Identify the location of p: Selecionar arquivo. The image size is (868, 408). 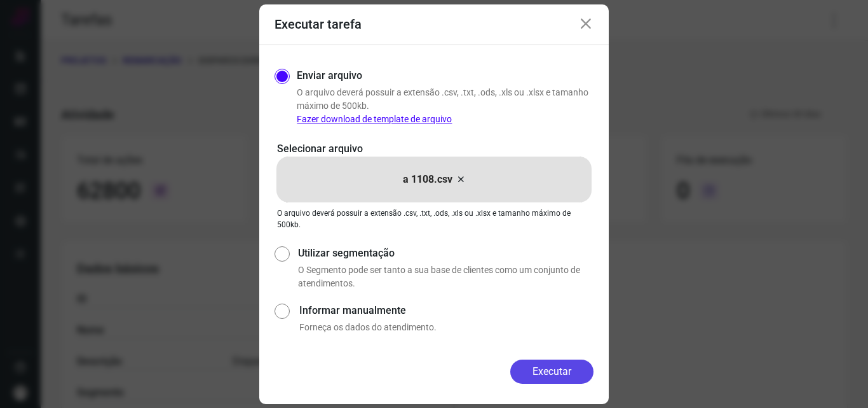
(434, 149).